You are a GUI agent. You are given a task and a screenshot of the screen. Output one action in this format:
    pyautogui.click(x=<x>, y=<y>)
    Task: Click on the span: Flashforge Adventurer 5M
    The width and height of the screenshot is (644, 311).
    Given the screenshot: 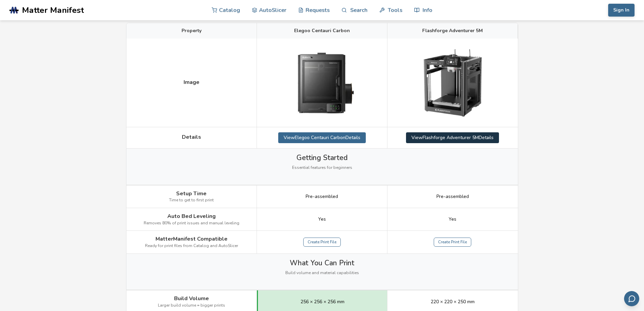 What is the action you would take?
    pyautogui.click(x=452, y=31)
    